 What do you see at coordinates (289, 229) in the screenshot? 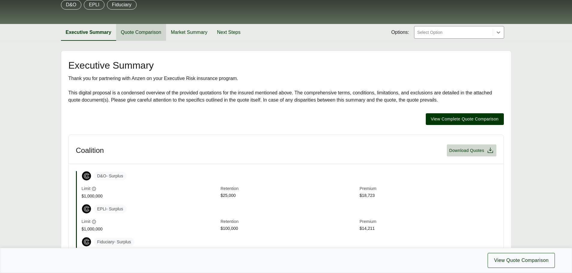
I see `span: $100,000` at bounding box center [289, 229].